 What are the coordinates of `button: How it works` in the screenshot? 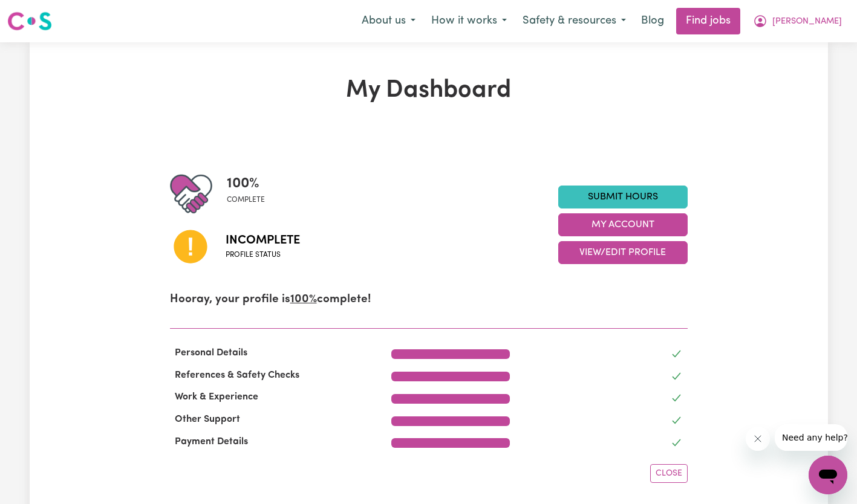 It's located at (469, 21).